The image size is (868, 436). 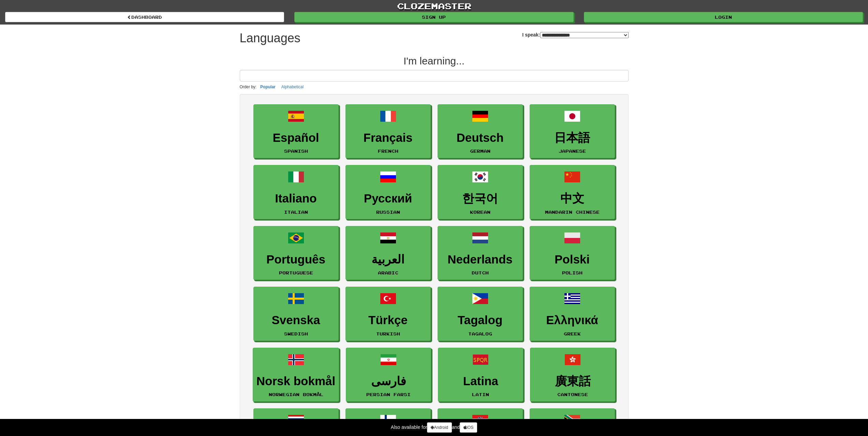 I want to click on h3: Deutsch, so click(x=480, y=138).